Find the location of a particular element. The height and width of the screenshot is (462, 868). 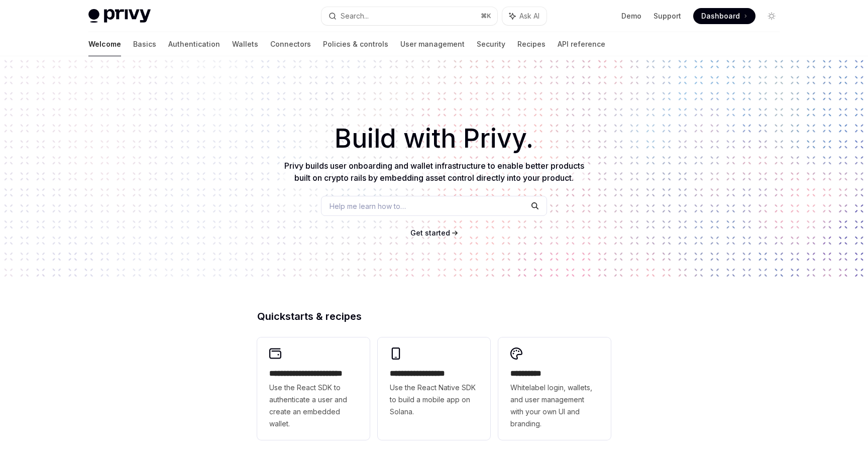

a: Recipes is located at coordinates (532, 44).